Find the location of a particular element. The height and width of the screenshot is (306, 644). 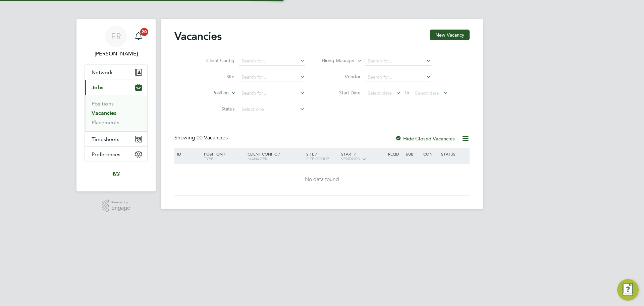

label: Hide Closed Vacancies is located at coordinates (425, 138).